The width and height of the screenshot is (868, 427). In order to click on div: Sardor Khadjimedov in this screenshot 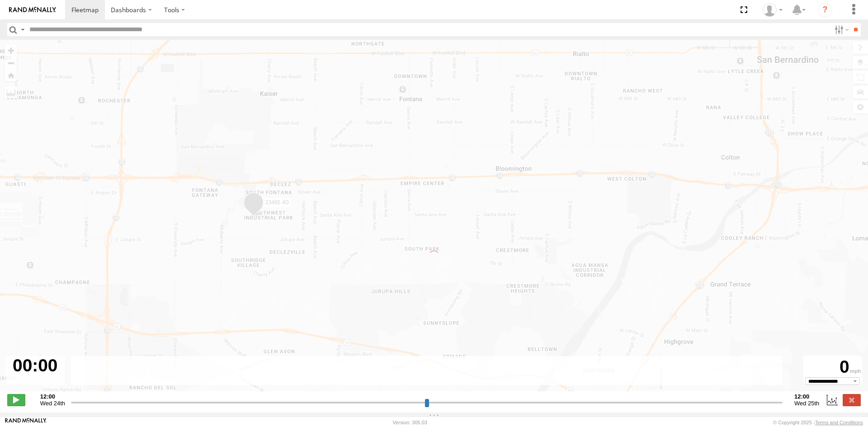, I will do `click(773, 10)`.